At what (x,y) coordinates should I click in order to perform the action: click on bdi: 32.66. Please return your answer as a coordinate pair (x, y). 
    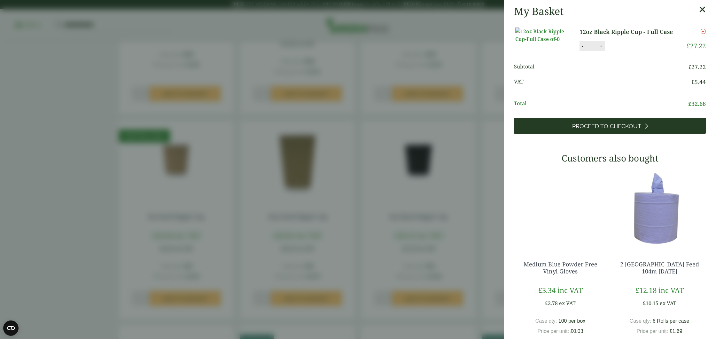
    Looking at the image, I should click on (696, 104).